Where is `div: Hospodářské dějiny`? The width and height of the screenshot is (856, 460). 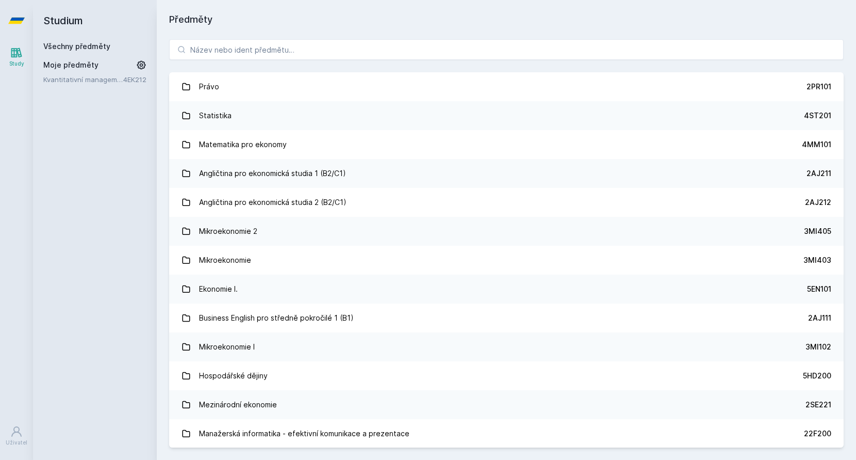
div: Hospodářské dějiny is located at coordinates (233, 375).